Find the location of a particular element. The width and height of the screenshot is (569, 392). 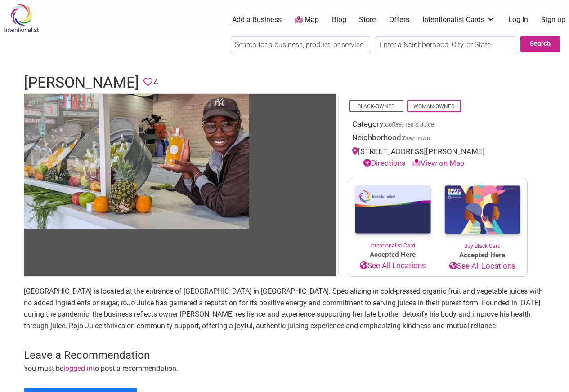

a: View on Map is located at coordinates (438, 163).